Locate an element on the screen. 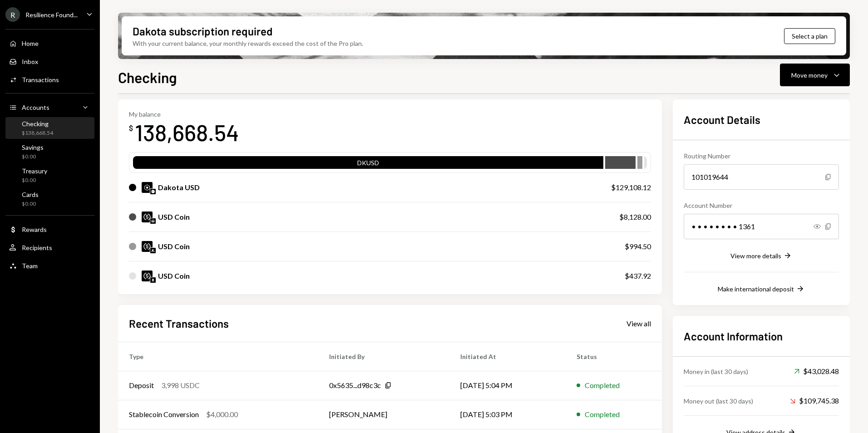 This screenshot has height=433, width=868. div: Money out (last 30 days) is located at coordinates (718, 401).